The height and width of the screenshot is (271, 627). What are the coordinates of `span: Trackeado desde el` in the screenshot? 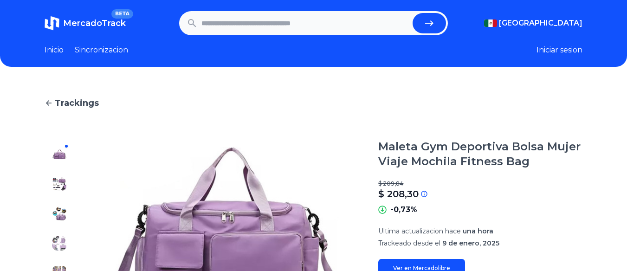 It's located at (410, 243).